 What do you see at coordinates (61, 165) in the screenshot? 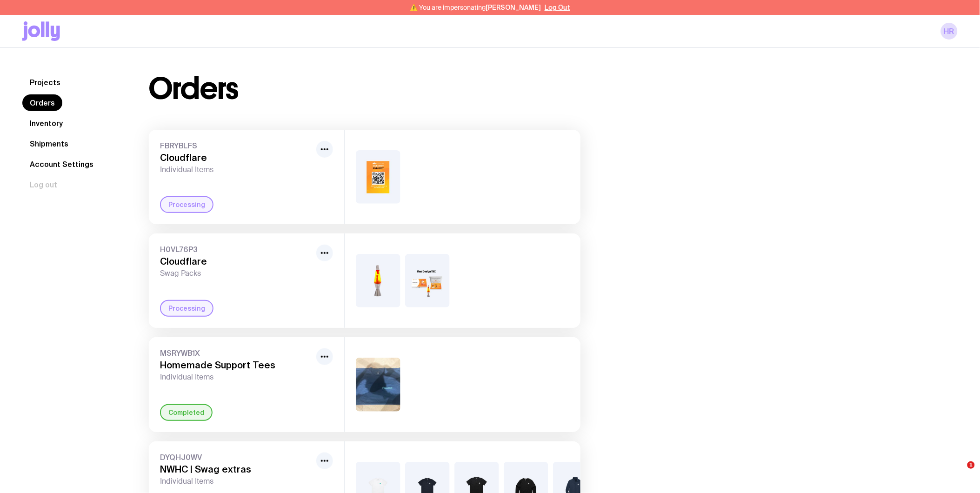
I see `a: Account Settings` at bounding box center [61, 165].